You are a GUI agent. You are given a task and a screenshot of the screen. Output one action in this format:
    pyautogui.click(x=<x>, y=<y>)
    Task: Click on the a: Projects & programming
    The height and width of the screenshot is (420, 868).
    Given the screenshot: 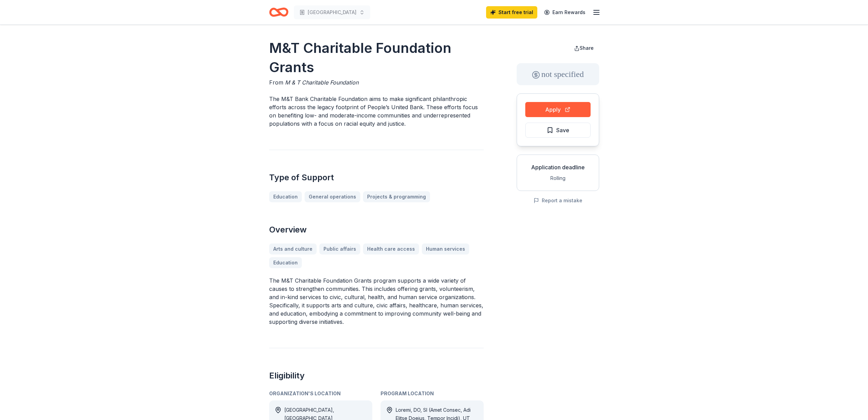 What is the action you would take?
    pyautogui.click(x=396, y=197)
    